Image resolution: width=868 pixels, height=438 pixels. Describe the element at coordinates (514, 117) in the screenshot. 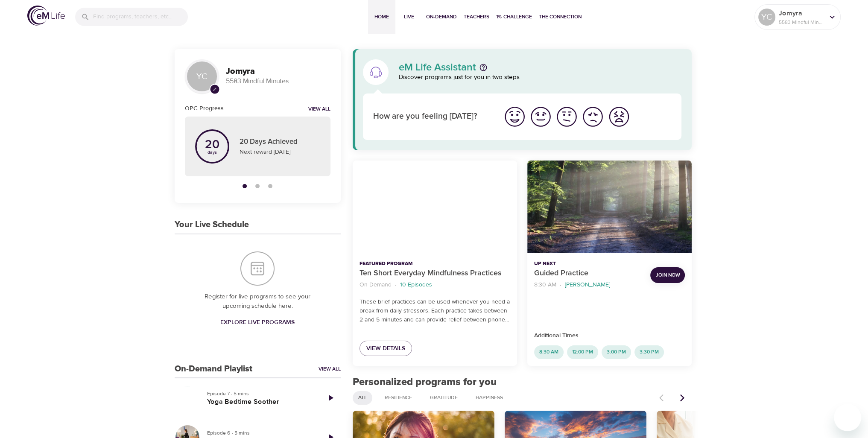

I see `button: I'm feeling great` at that location.